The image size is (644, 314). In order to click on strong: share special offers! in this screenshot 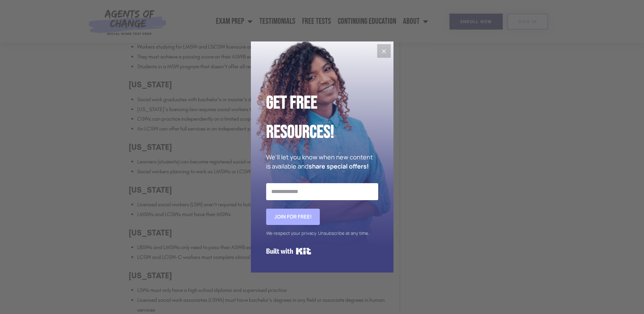, I will do `click(338, 166)`.